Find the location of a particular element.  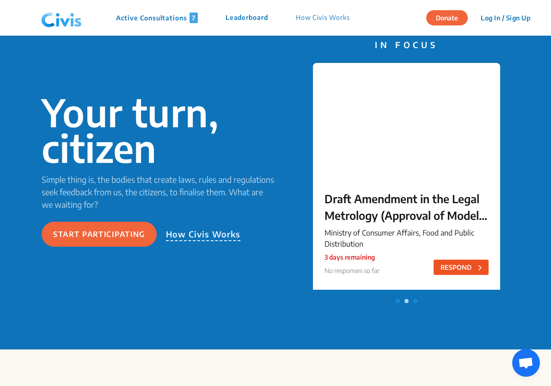

a: Donate is located at coordinates (451, 17).